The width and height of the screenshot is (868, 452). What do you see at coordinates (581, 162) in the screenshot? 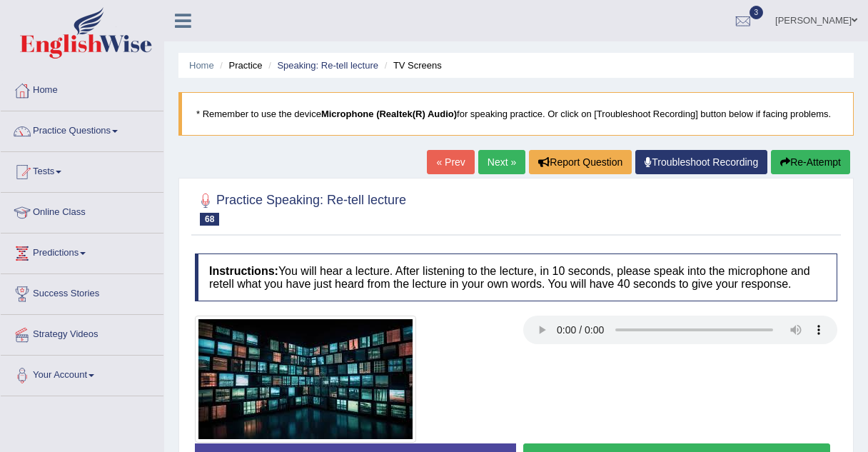
I see `button: Report Question` at bounding box center [581, 162].